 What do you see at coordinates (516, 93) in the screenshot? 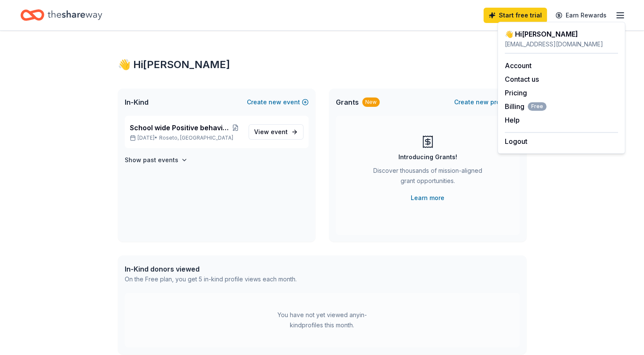
I see `a: Pricing` at bounding box center [516, 93].